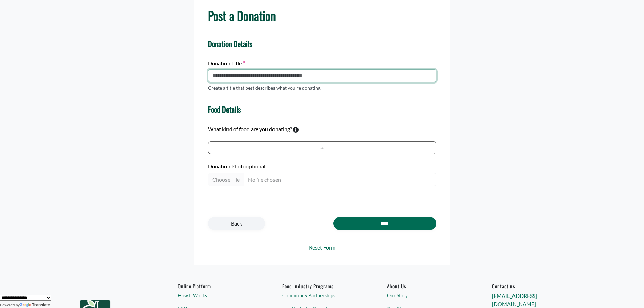  Describe the element at coordinates (224, 109) in the screenshot. I see `h4: Food Details` at that location.